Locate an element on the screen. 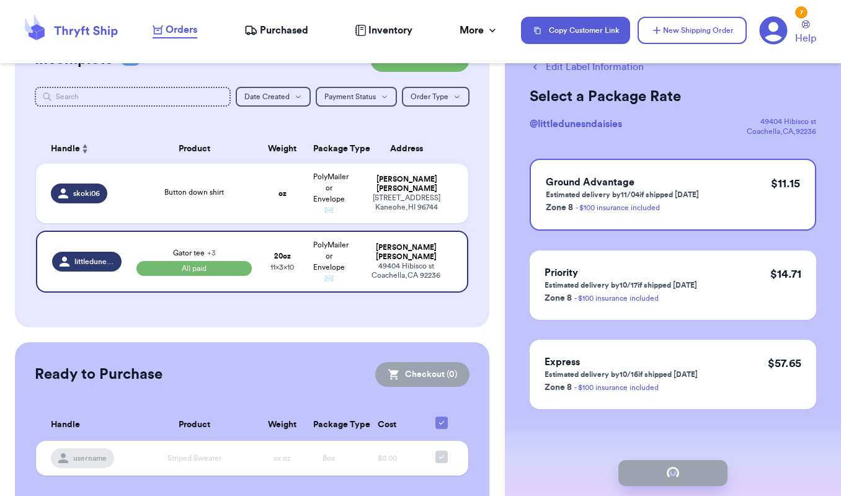 The height and width of the screenshot is (496, 841). span: @ littledunesndaisies is located at coordinates (575, 124).